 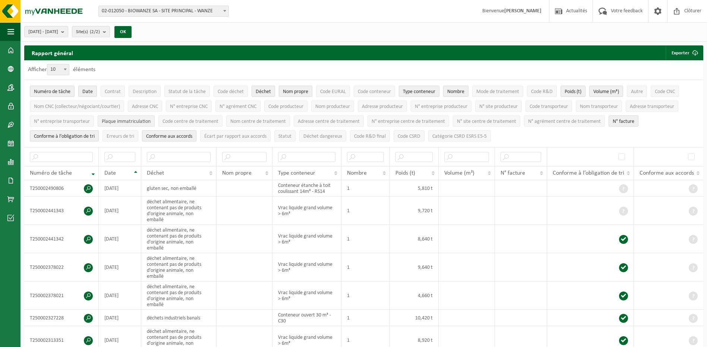 I want to click on button: OK, so click(x=123, y=32).